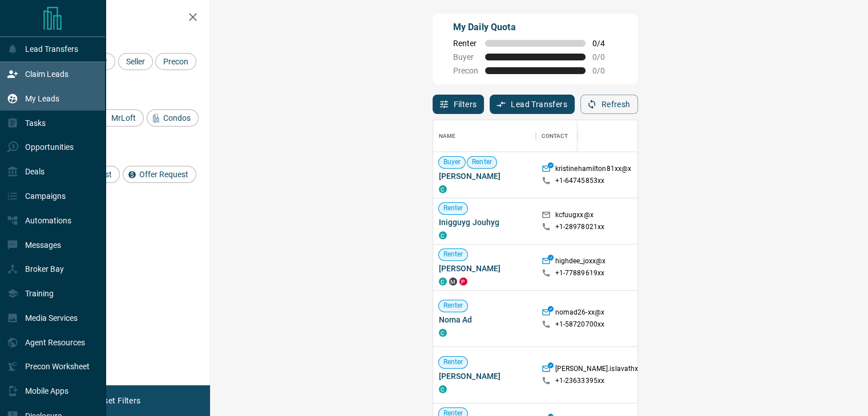 Image resolution: width=868 pixels, height=416 pixels. What do you see at coordinates (119, 118) in the screenshot?
I see `div: MrLoft` at bounding box center [119, 118].